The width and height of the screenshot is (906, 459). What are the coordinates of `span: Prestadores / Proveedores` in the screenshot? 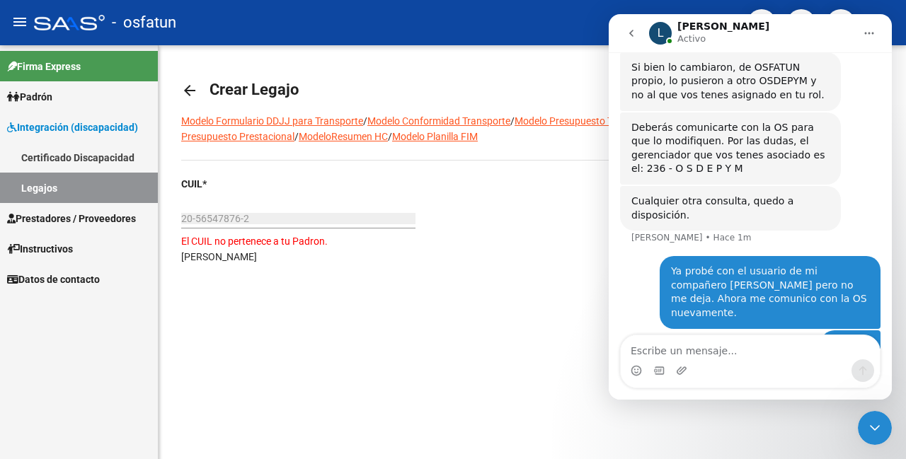 It's located at (71, 219).